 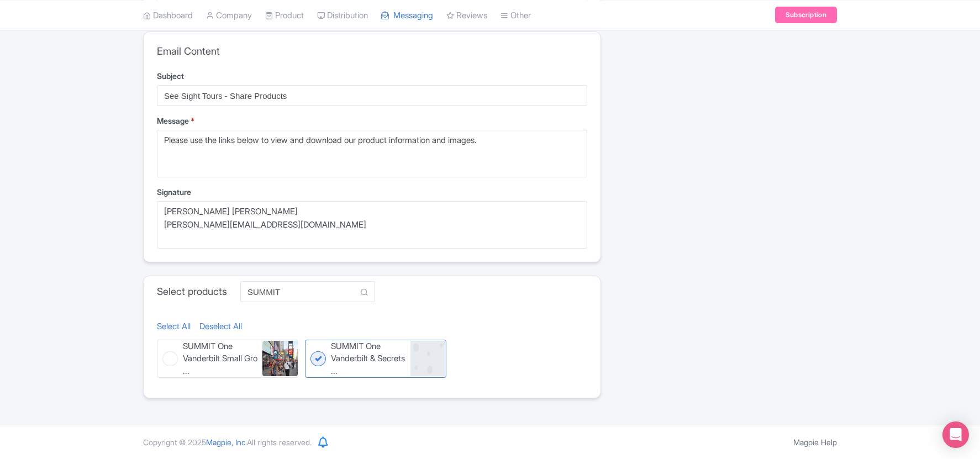 I want to click on span: Message, so click(x=173, y=120).